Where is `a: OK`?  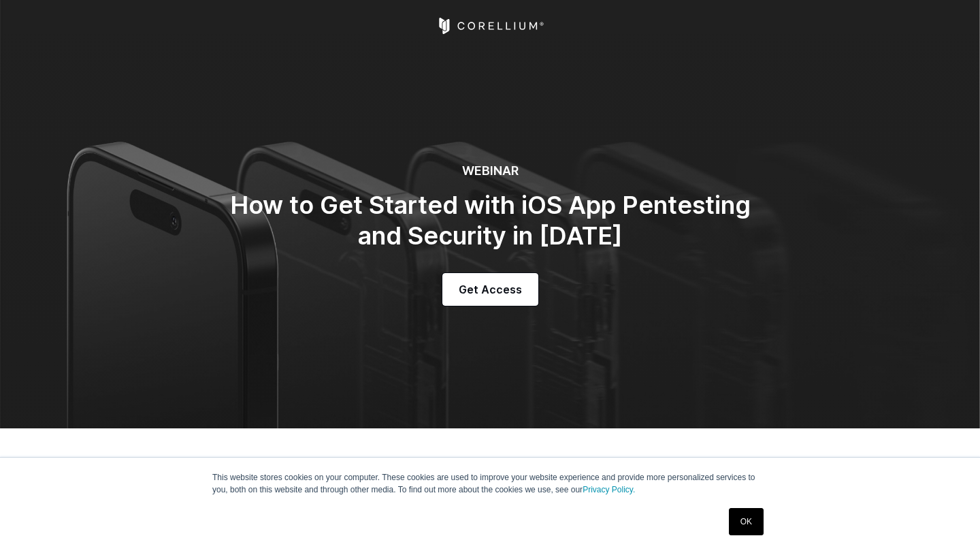
a: OK is located at coordinates (746, 522).